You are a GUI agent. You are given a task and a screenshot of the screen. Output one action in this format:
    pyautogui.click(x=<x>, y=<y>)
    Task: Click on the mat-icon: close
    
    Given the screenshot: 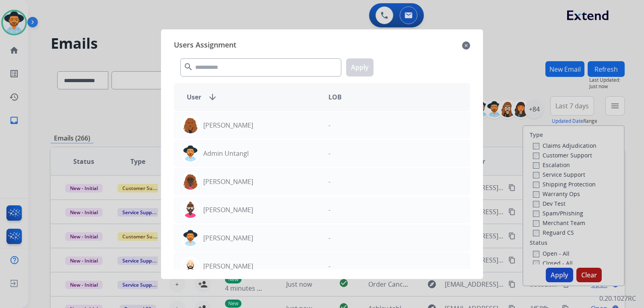 What is the action you would take?
    pyautogui.click(x=466, y=46)
    